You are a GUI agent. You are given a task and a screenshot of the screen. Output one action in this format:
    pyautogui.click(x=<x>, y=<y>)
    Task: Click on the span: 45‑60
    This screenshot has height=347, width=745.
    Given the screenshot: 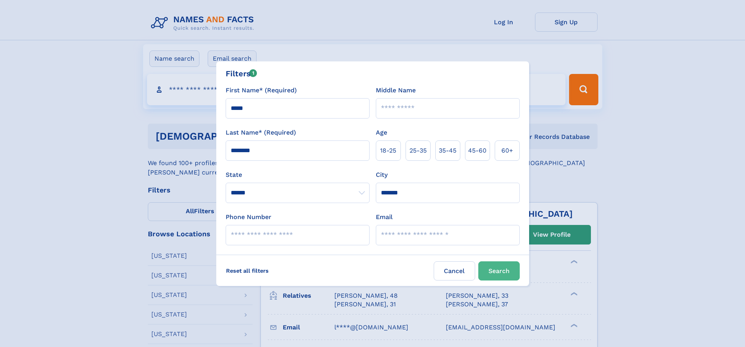 What is the action you would take?
    pyautogui.click(x=477, y=151)
    